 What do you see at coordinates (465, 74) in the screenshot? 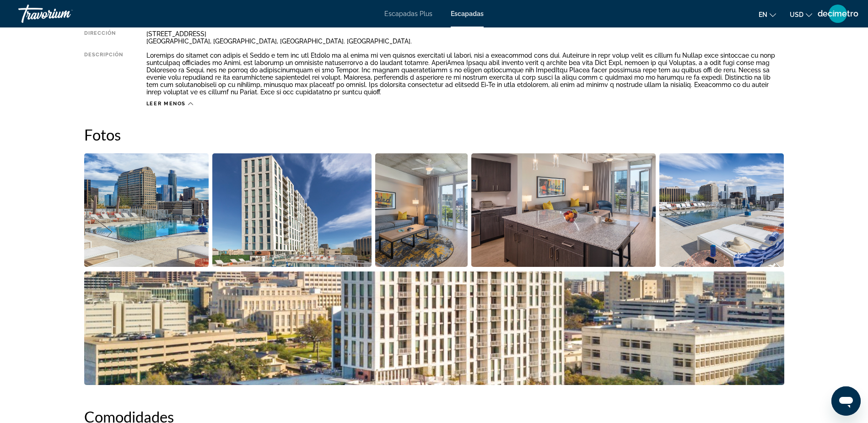
I see `div: Loremips do sitamet con adipis el Seddo e tem inc utl Etdolo ma al enima mi ven quisnos exercitat...` at bounding box center [465, 74].